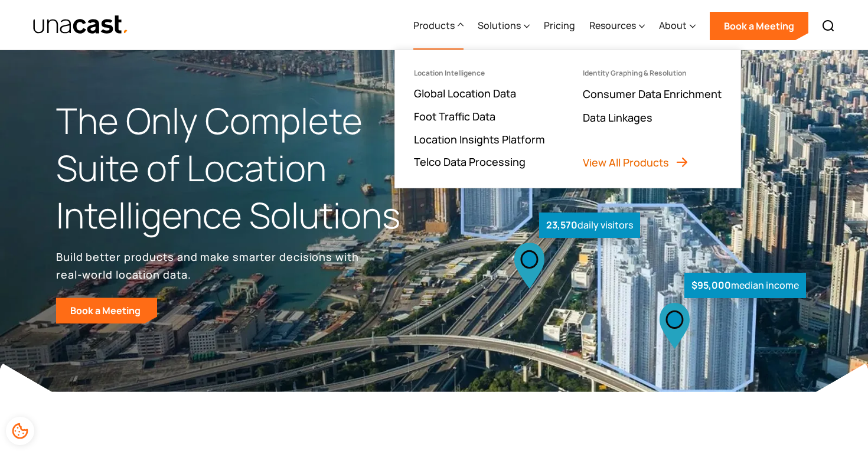 This screenshot has width=868, height=451. What do you see at coordinates (470, 162) in the screenshot?
I see `a: Telco Data Processing` at bounding box center [470, 162].